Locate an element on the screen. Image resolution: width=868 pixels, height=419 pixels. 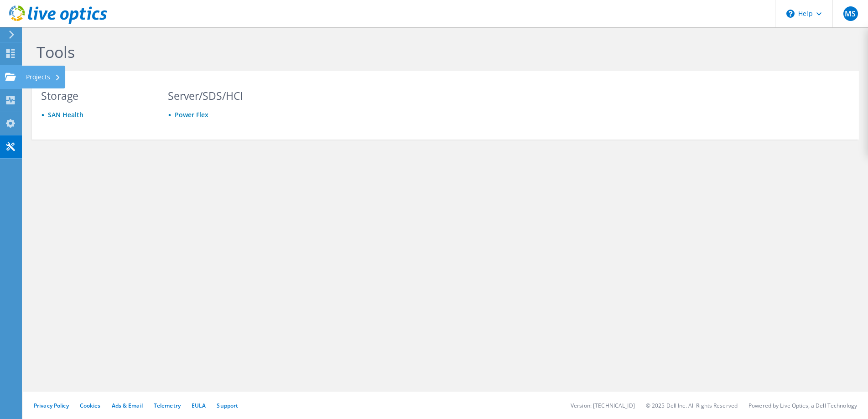
a: Privacy Policy is located at coordinates (51, 405).